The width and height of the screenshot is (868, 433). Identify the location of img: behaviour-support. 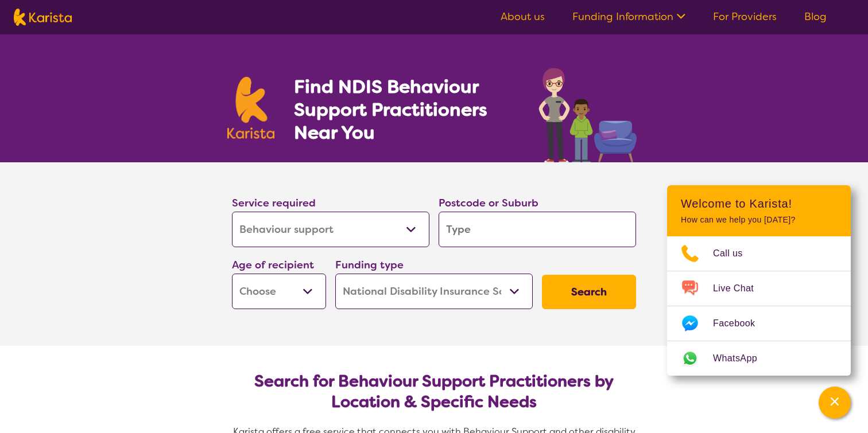
(588, 112).